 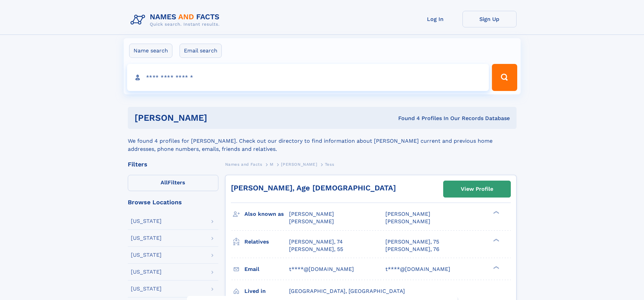 I want to click on label: Name search, so click(x=151, y=51).